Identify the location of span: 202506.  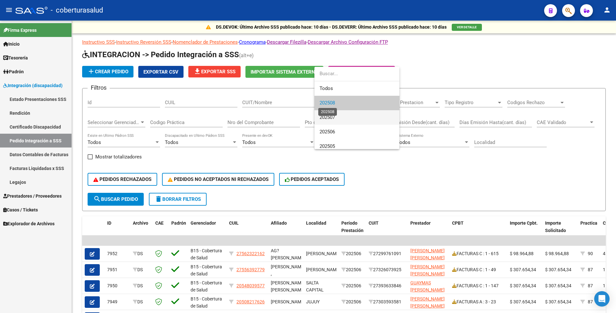
(327, 132).